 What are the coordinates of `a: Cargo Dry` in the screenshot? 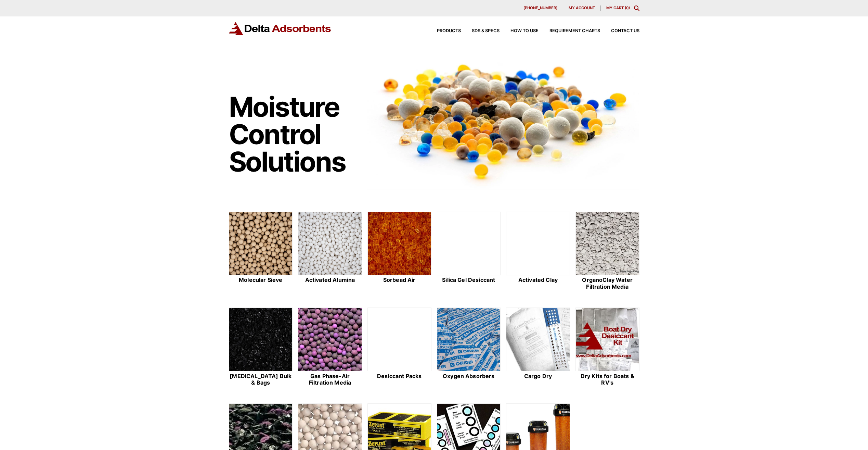 It's located at (538, 347).